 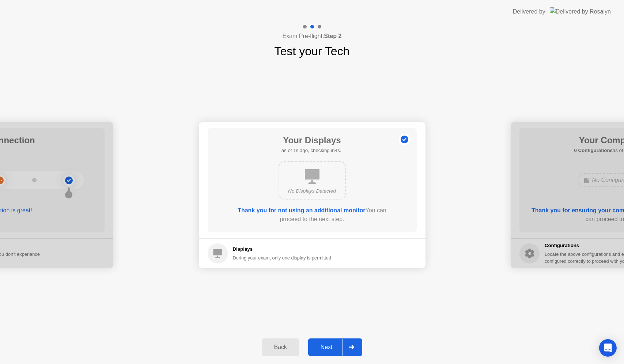 What do you see at coordinates (280, 347) in the screenshot?
I see `button: Back` at bounding box center [280, 347].